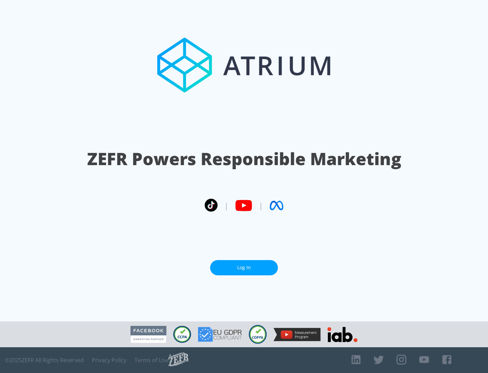  I want to click on img: CCPA Compliant, so click(182, 334).